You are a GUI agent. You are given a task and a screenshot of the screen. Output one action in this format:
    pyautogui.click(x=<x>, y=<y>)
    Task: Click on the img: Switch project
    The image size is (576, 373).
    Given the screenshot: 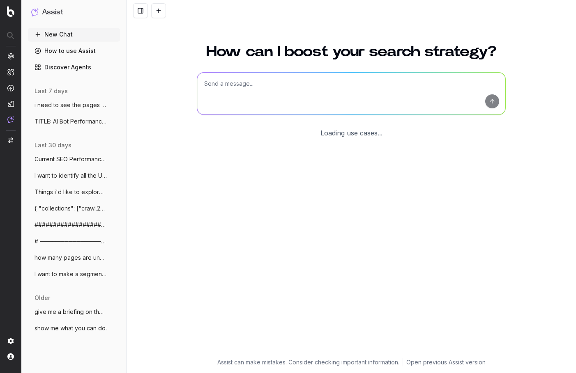 What is the action you would take?
    pyautogui.click(x=11, y=140)
    